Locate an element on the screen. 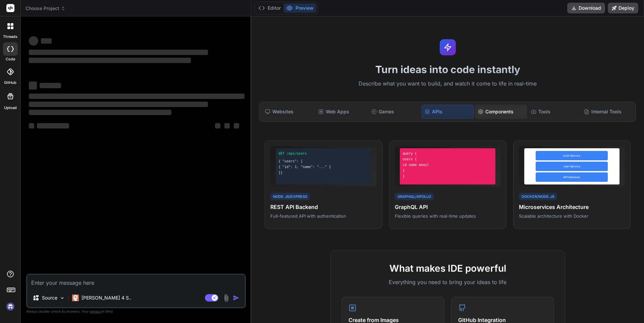 Image resolution: width=644 pixels, height=323 pixels. h4: Microservices Architecture is located at coordinates (572, 207).